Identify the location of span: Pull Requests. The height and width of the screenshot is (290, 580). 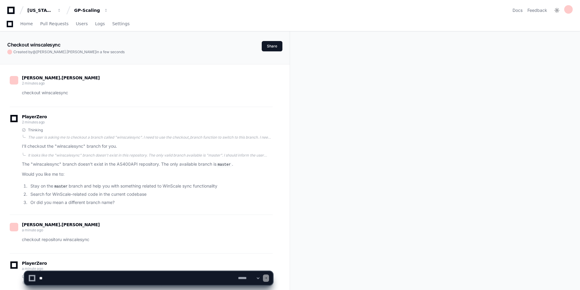
(54, 24).